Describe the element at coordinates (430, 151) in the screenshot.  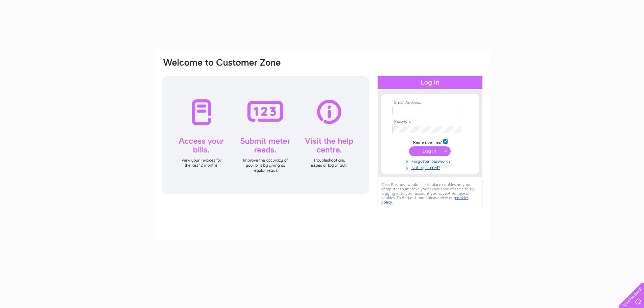
I see `input: Submit` at that location.